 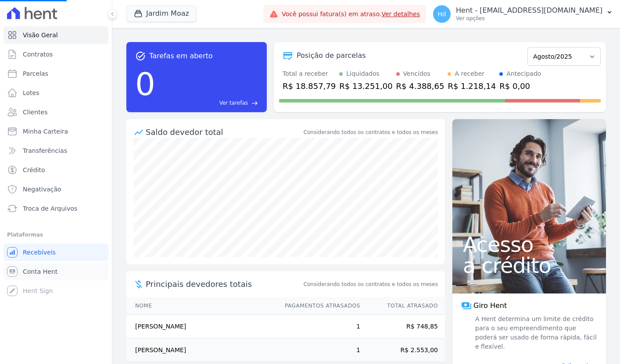 What do you see at coordinates (209, 103) in the screenshot?
I see `a: Ver tarefas east` at bounding box center [209, 103].